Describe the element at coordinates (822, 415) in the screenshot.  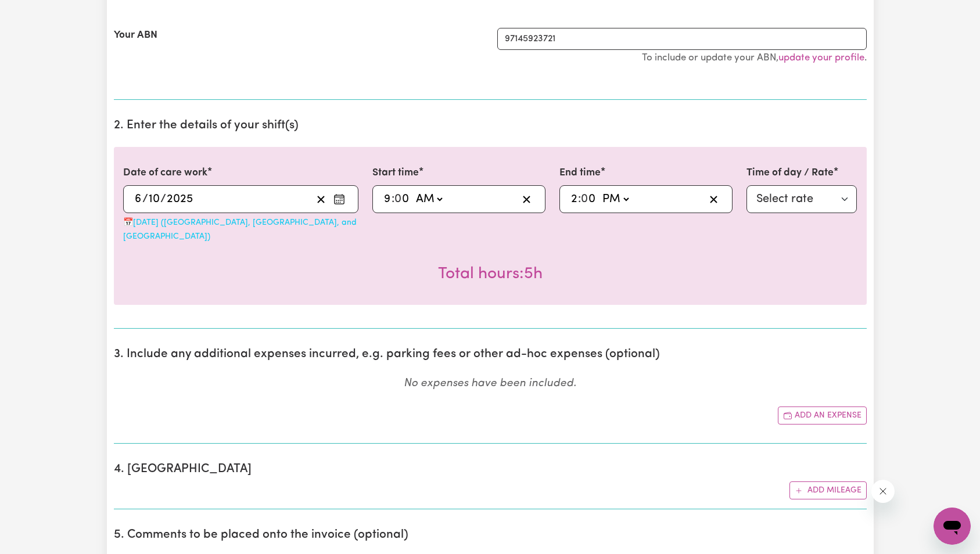
I see `button: Add another expense` at that location.